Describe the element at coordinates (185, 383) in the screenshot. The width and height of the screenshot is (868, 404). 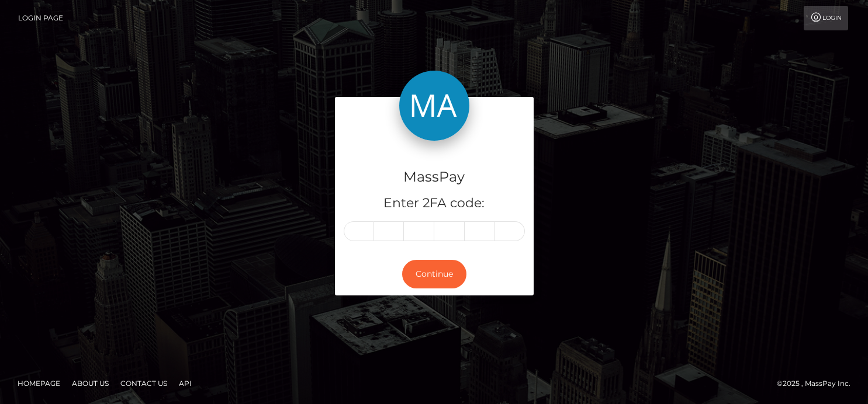
I see `a: API` at that location.